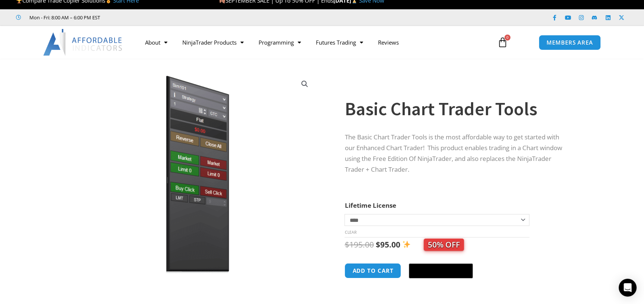 This screenshot has width=644, height=304. What do you see at coordinates (156, 42) in the screenshot?
I see `a: About` at bounding box center [156, 42].